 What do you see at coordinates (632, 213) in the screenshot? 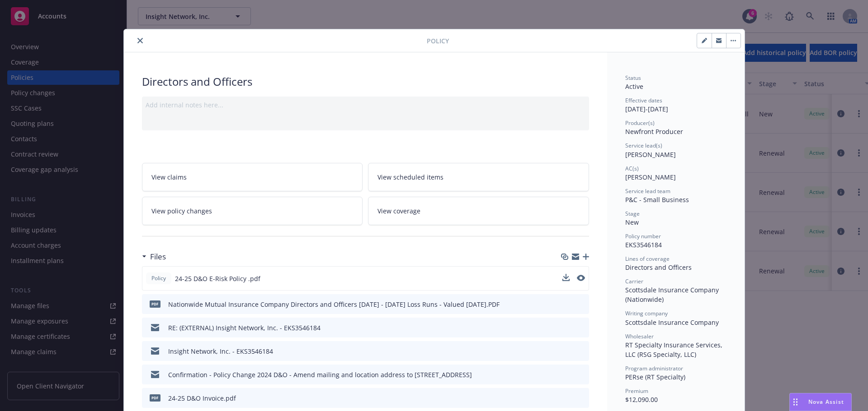
I see `span: Stage` at bounding box center [632, 213].